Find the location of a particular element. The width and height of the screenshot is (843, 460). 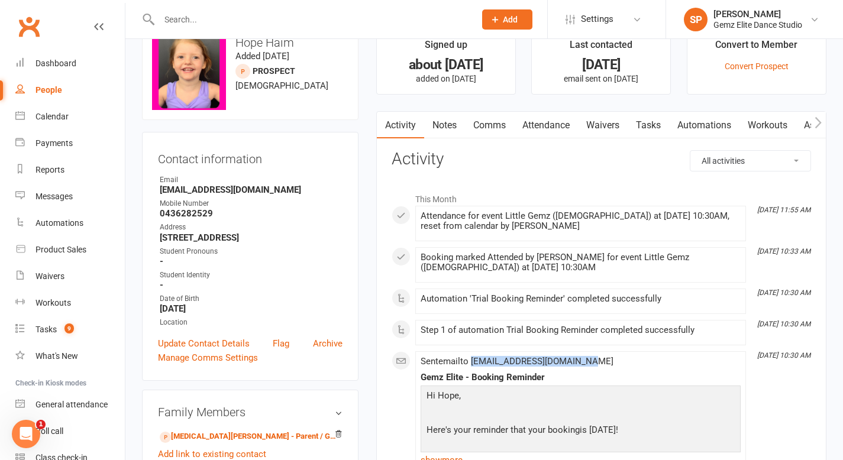

h3: Family Members is located at coordinates (250, 412).